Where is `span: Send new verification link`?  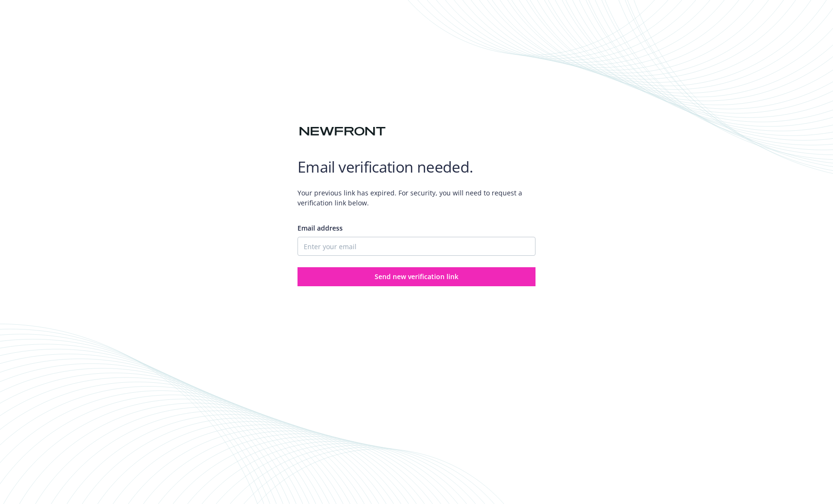
span: Send new verification link is located at coordinates (416, 276).